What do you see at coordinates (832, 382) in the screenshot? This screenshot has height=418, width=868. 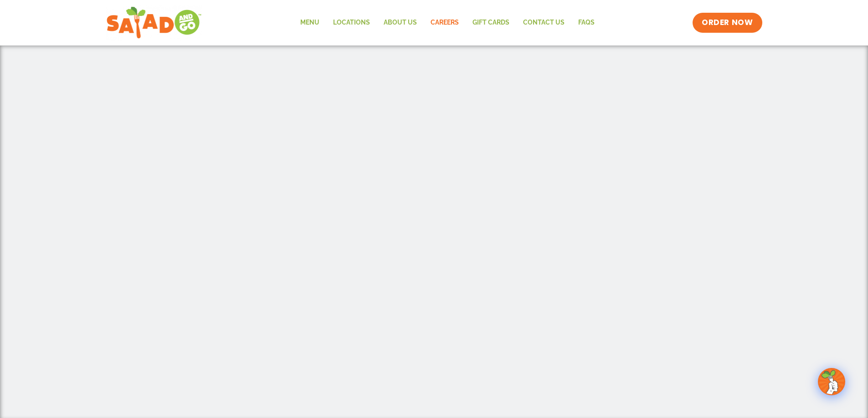 I see `img: wpChatIcon` at bounding box center [832, 382].